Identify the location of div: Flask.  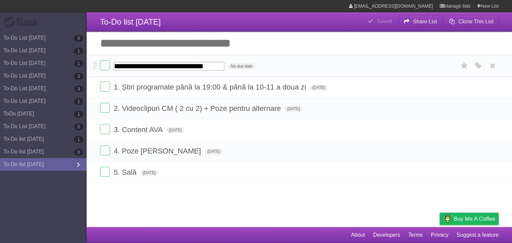
(23, 22).